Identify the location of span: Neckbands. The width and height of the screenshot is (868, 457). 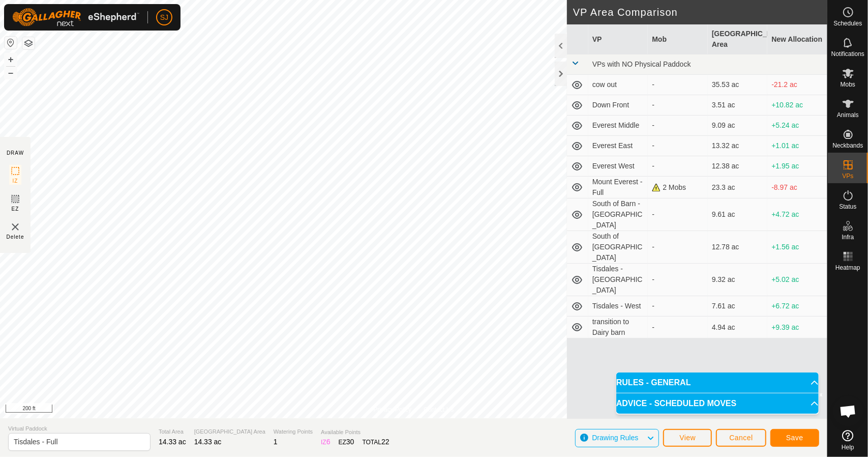
(848, 145).